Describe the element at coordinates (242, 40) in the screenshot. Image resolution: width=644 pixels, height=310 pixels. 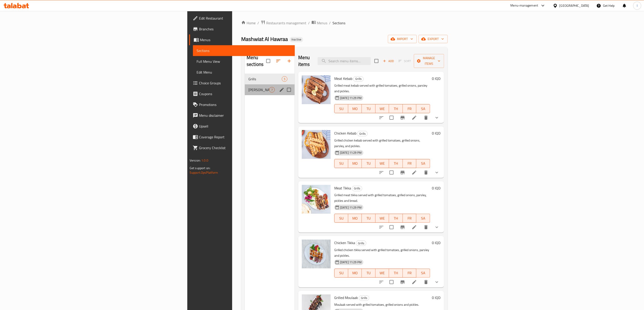
I see `a: Menus` at that location.